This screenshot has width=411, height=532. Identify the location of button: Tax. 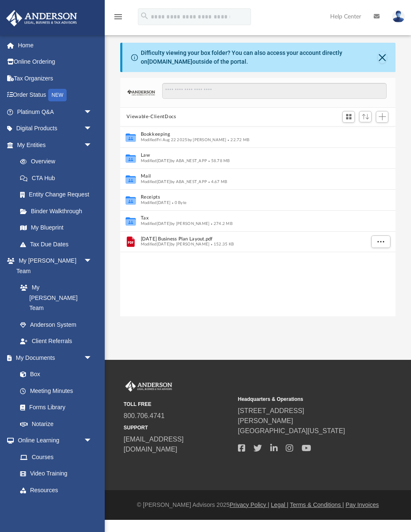
(252, 217).